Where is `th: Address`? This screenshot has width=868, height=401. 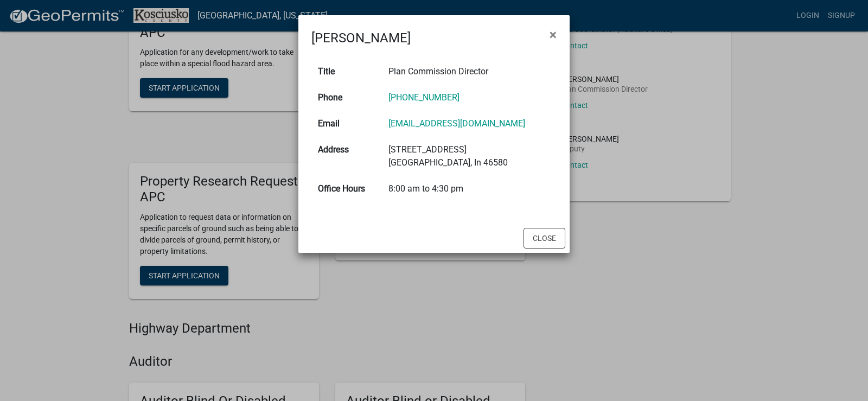
th: Address is located at coordinates (347, 156).